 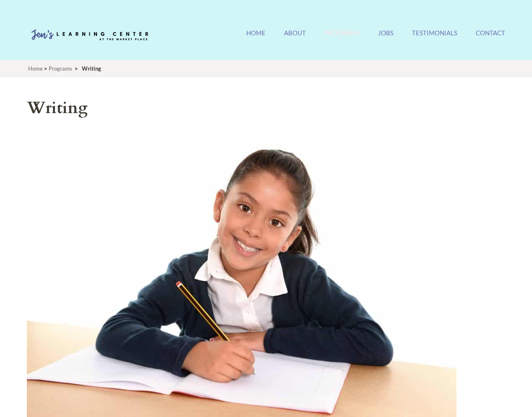 What do you see at coordinates (260, 108) in the screenshot?
I see `h1: Writing` at bounding box center [260, 108].